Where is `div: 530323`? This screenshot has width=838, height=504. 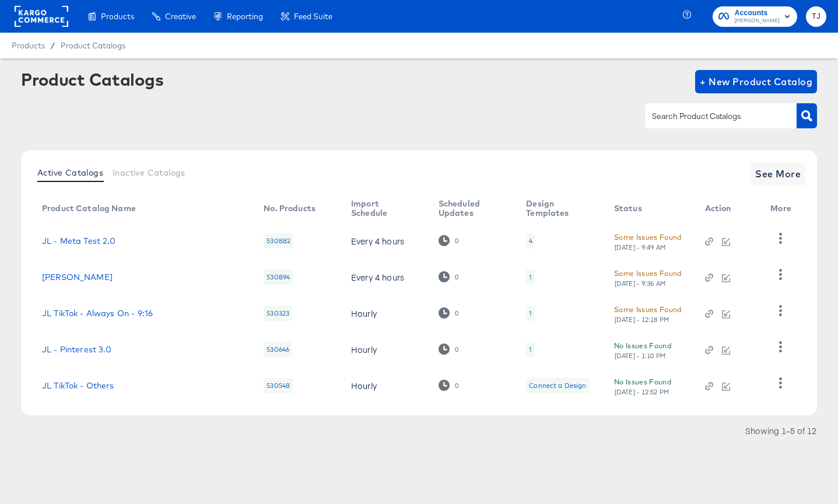 div: 530323 is located at coordinates (277, 313).